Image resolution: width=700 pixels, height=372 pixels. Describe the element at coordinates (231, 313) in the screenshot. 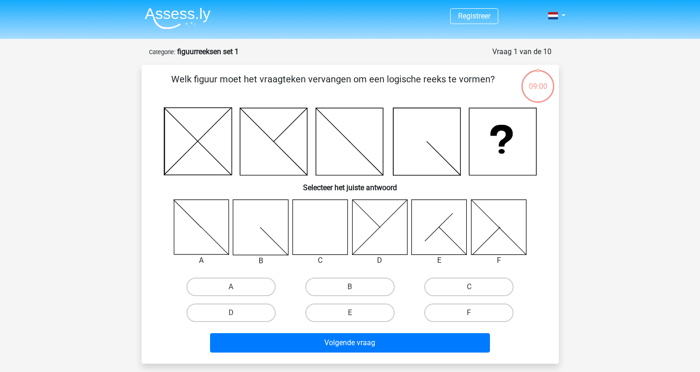

I see `label: D` at that location.